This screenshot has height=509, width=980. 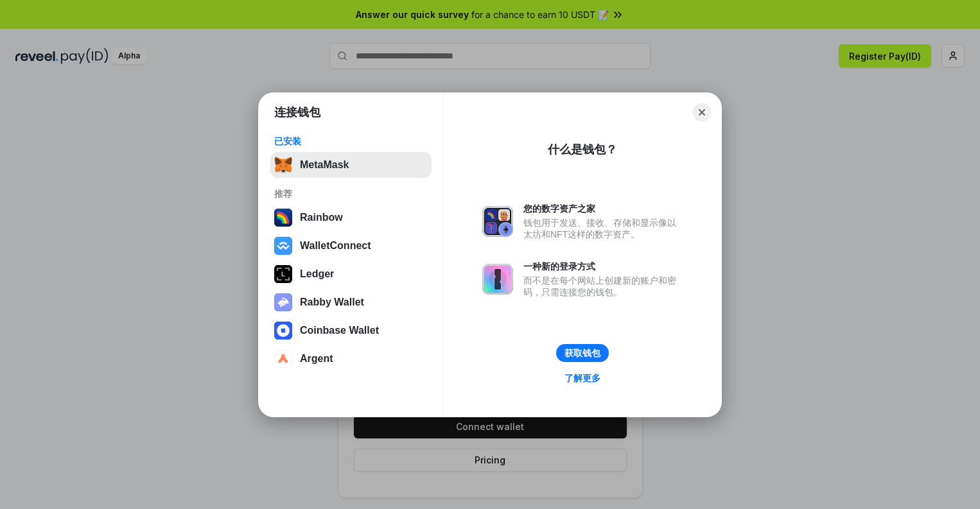 I want to click on div: 获取钱包, so click(x=582, y=353).